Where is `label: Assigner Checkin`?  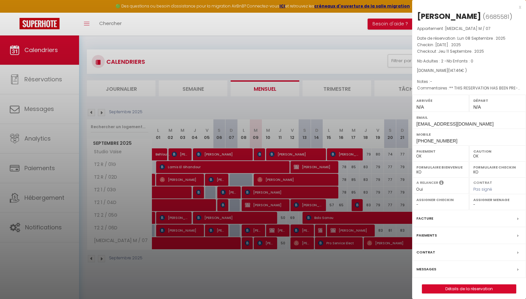
label: Assigner Checkin is located at coordinates (441, 200).